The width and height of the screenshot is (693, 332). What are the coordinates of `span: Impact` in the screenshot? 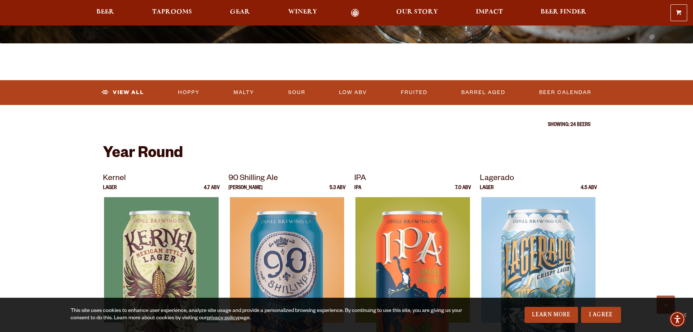 It's located at (489, 12).